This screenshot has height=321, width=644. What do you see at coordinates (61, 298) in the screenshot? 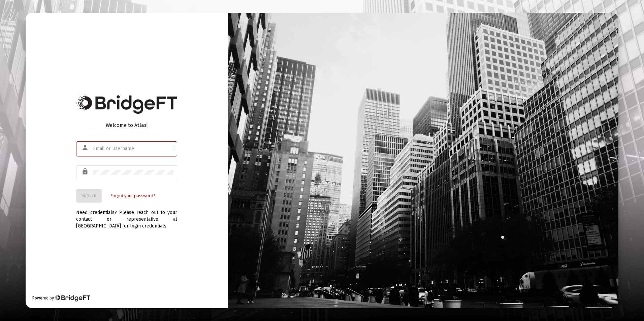
I see `div: Powered by` at bounding box center [61, 298].